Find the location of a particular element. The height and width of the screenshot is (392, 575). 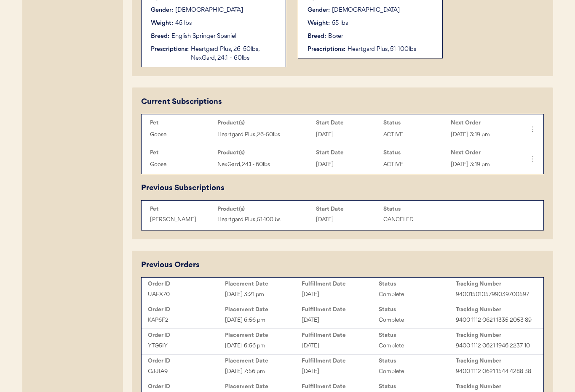

div: 9400 1112 0621 1544 4288 38 is located at coordinates (494, 372).